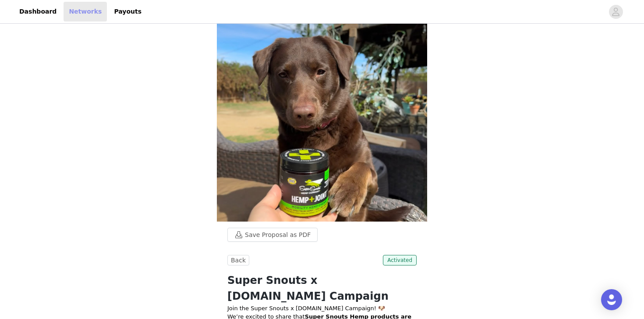  Describe the element at coordinates (272, 235) in the screenshot. I see `button: Save Proposal as PDF` at that location.